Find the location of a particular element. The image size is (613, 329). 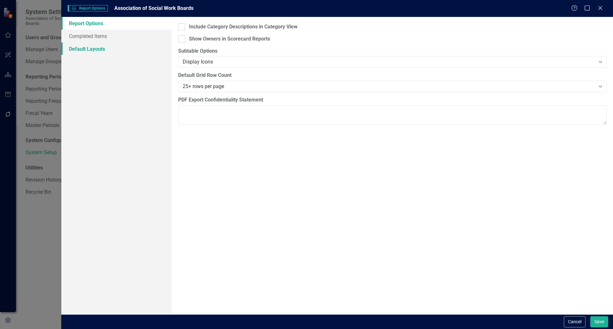

label: Subtable Options is located at coordinates (393, 51).